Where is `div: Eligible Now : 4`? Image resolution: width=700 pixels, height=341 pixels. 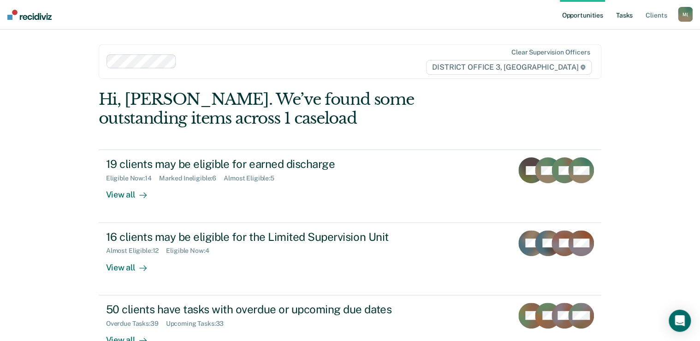
div: Eligible Now : 4 is located at coordinates (191, 250).